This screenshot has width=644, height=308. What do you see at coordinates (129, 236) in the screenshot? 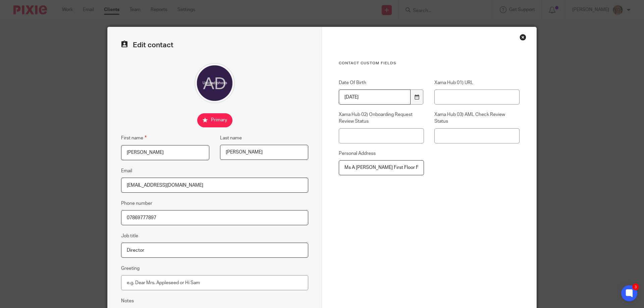
I see `label: Job title` at bounding box center [129, 236].